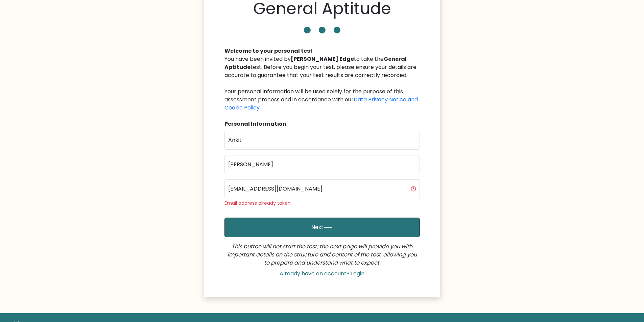  What do you see at coordinates (322, 141) in the screenshot?
I see `input: First name` at bounding box center [322, 141].